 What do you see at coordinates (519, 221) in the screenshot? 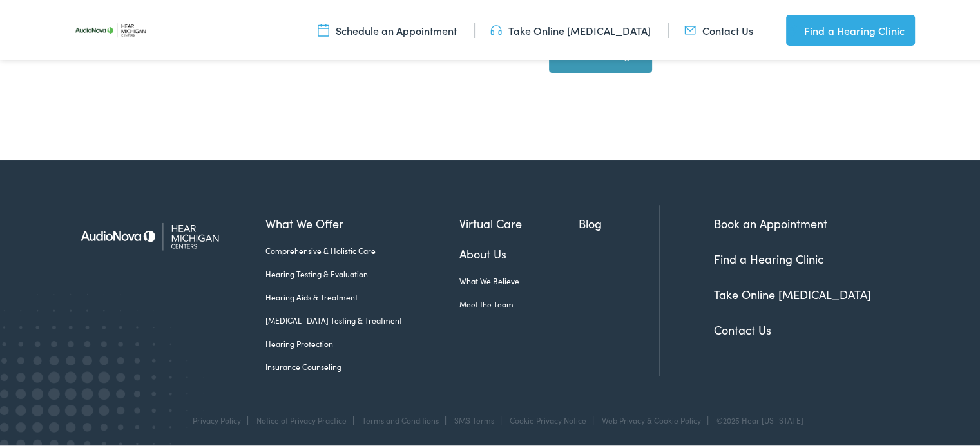
I see `a: Virtual Care` at bounding box center [519, 221].